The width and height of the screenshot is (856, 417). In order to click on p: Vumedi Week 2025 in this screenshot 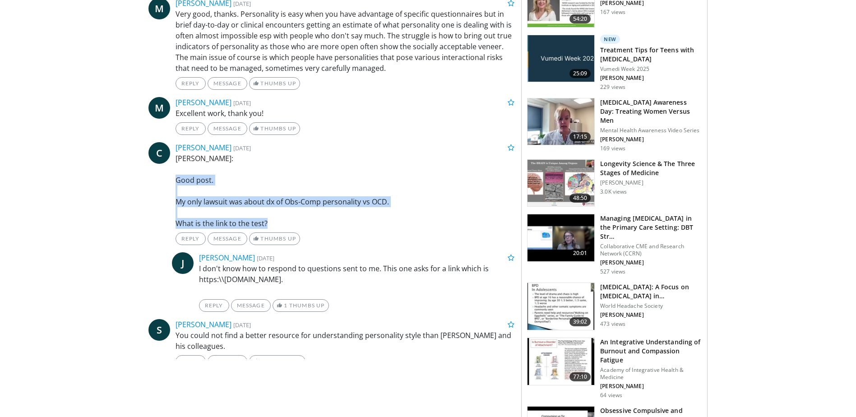, I will do `click(651, 69)`.